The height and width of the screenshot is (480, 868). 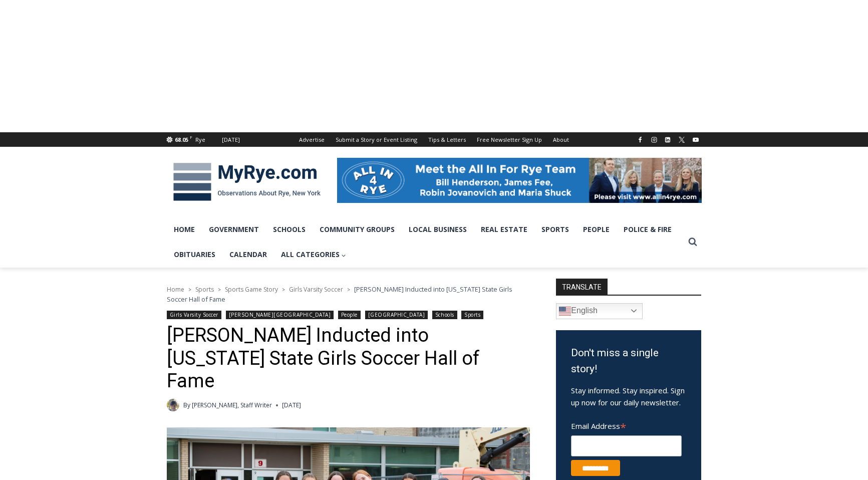 I want to click on nav: Primary Navigation, so click(x=425, y=242).